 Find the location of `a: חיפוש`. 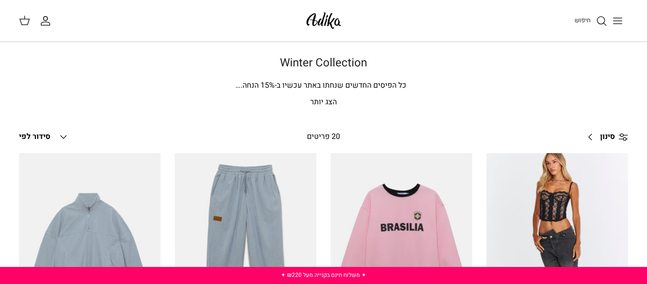

a: חיפוש is located at coordinates (591, 21).